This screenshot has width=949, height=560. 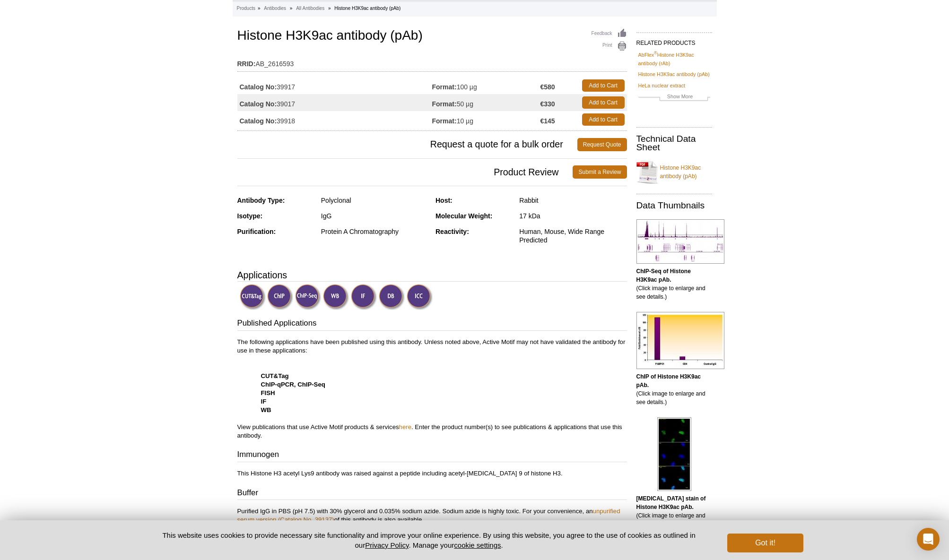 I want to click on b: ChIP-Seq of Histone H3K9ac pAb., so click(x=663, y=276).